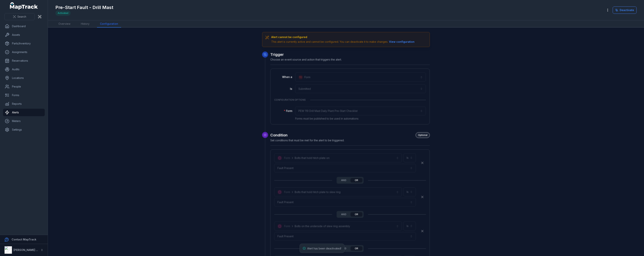 This screenshot has width=644, height=256. What do you see at coordinates (24, 78) in the screenshot?
I see `a: Locations` at bounding box center [24, 78].